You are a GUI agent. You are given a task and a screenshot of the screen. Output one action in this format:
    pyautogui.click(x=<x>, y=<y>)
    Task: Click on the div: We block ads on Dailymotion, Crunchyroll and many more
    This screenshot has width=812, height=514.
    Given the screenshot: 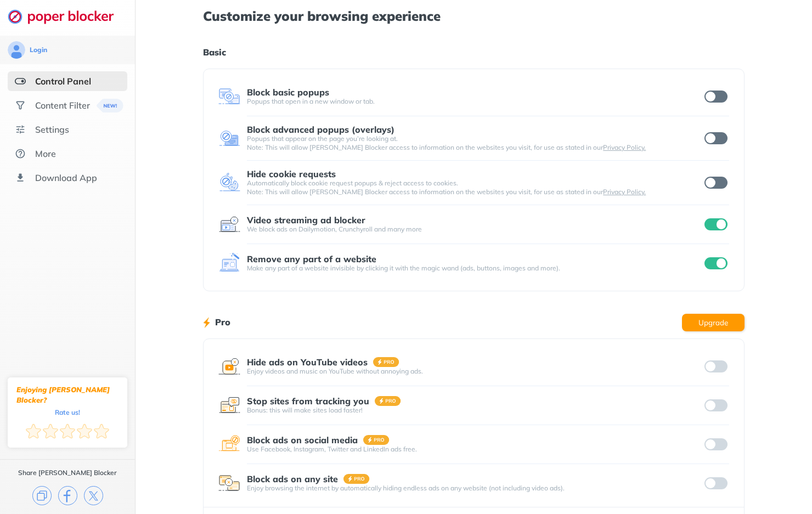 What is the action you would take?
    pyautogui.click(x=475, y=229)
    